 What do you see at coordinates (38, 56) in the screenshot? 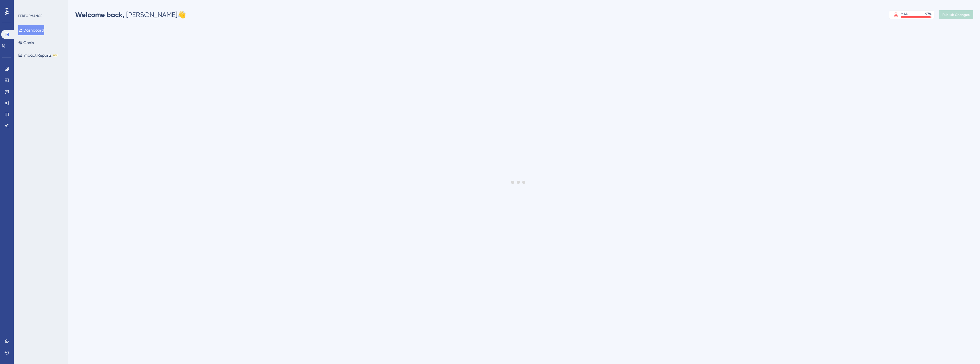
I see `button: Impact ReportsBETA` at bounding box center [38, 56].